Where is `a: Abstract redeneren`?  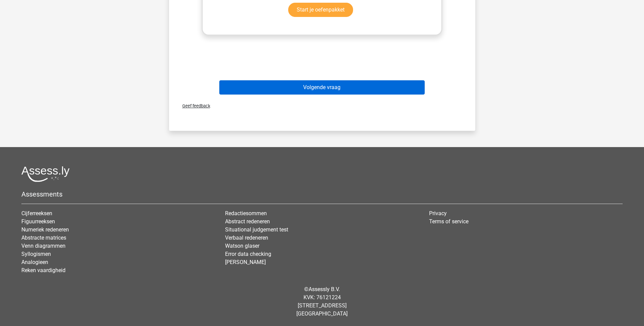
a: Abstract redeneren is located at coordinates (247, 221).